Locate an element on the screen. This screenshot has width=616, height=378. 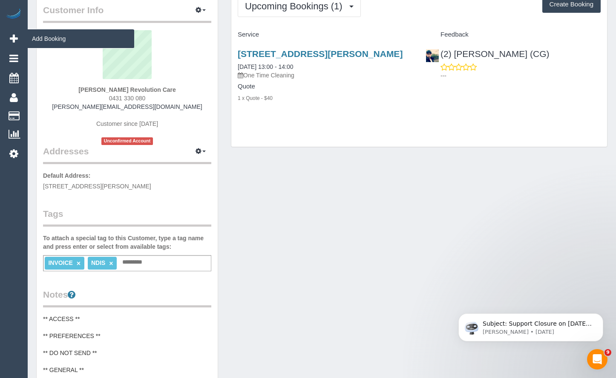
legend: Tags is located at coordinates (127, 217).